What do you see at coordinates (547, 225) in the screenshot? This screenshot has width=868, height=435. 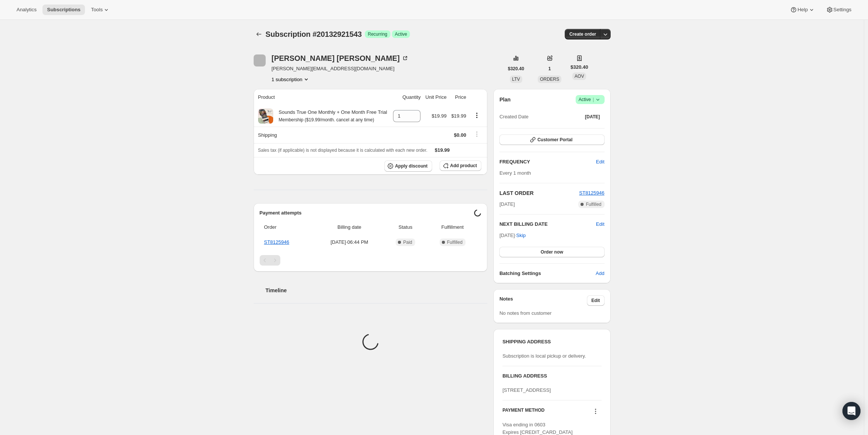 I see `h2: NEXT BILLING DATE` at bounding box center [547, 225].